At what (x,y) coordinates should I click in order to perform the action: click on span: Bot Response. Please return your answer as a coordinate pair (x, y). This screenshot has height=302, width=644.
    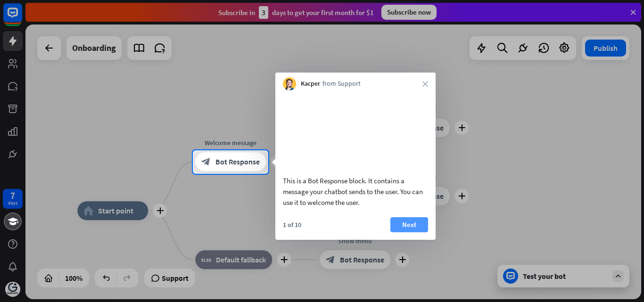
    Looking at the image, I should click on (237, 162).